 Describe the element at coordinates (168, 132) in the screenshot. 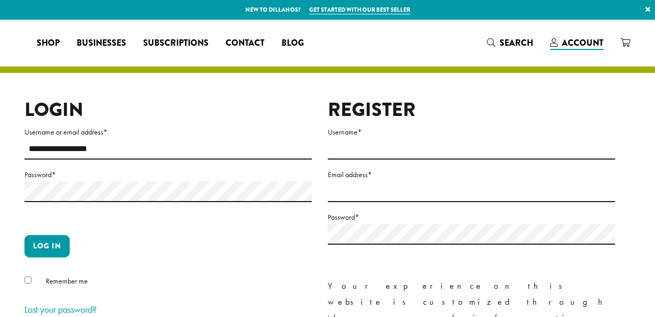

I see `label: Username or email address` at that location.